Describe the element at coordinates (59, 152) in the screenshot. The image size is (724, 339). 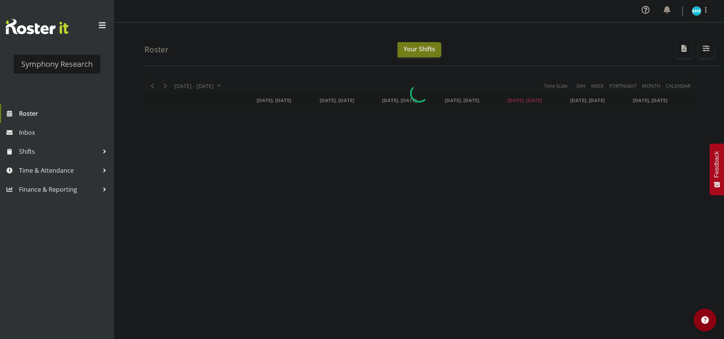
I see `span: Shifts` at that location.